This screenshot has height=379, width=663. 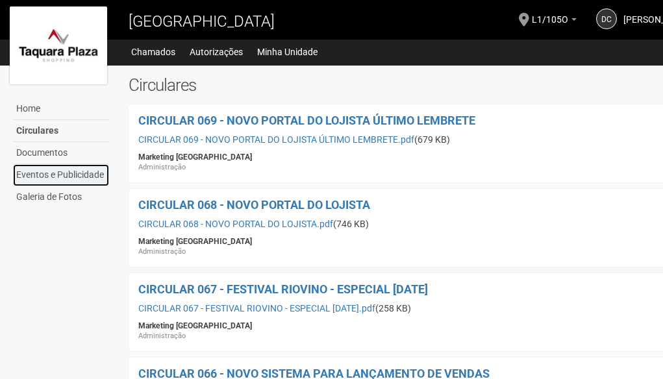 What do you see at coordinates (61, 197) in the screenshot?
I see `a: Galeria de Fotos` at bounding box center [61, 197].